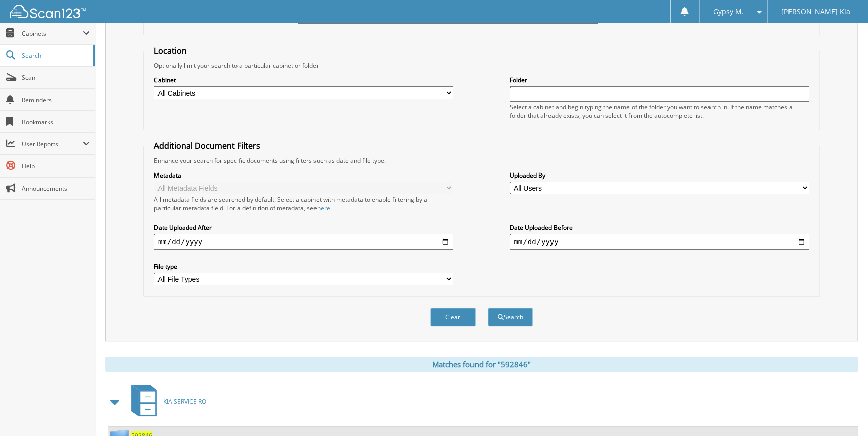 The image size is (868, 436). Describe the element at coordinates (481, 364) in the screenshot. I see `div: Matches found for "592846"` at that location.